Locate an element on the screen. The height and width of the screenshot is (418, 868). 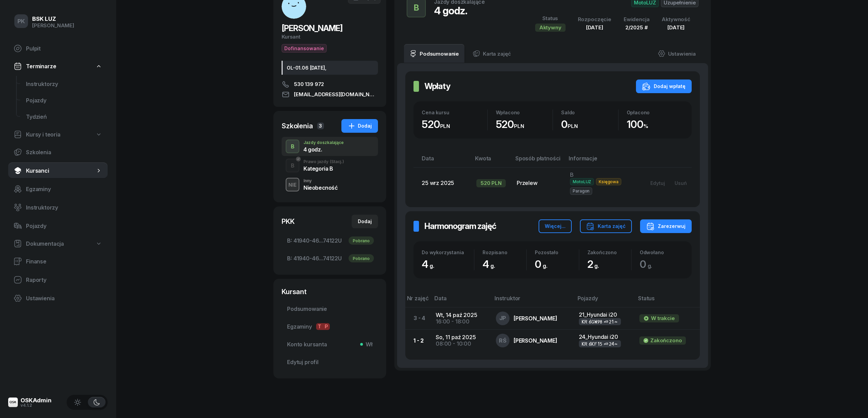
div: 24_Hyundai i20 is located at coordinates (604, 337).